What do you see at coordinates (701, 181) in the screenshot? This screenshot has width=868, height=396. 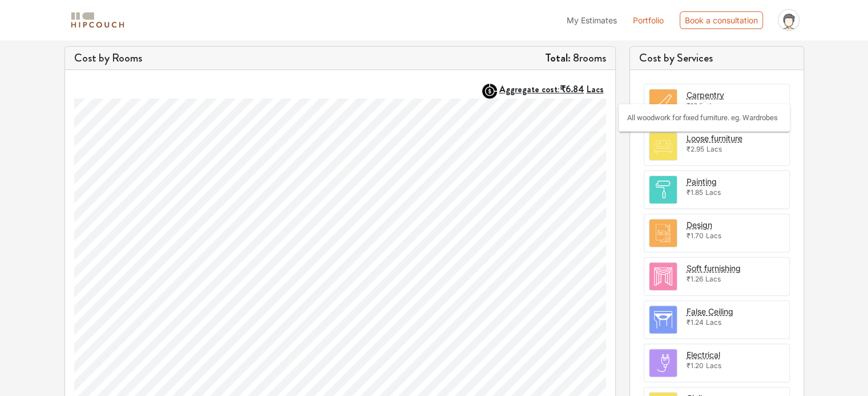 I see `div: Painting` at bounding box center [701, 181].